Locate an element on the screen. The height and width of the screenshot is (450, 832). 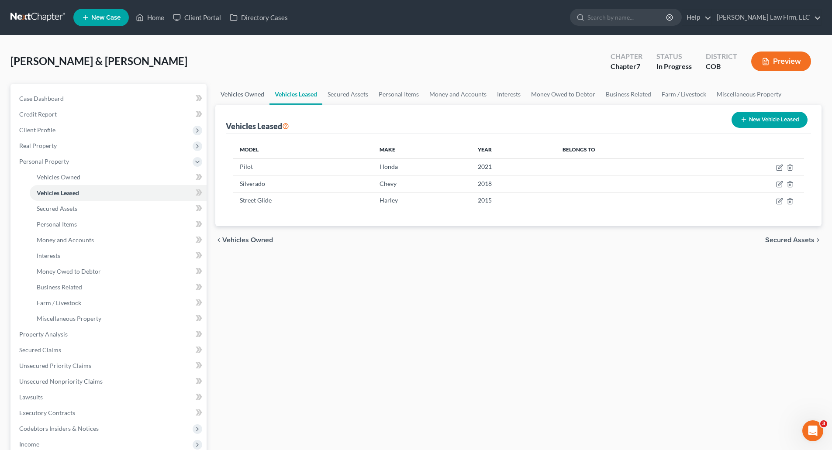
span: Codebtors Insiders & Notices is located at coordinates (59, 429).